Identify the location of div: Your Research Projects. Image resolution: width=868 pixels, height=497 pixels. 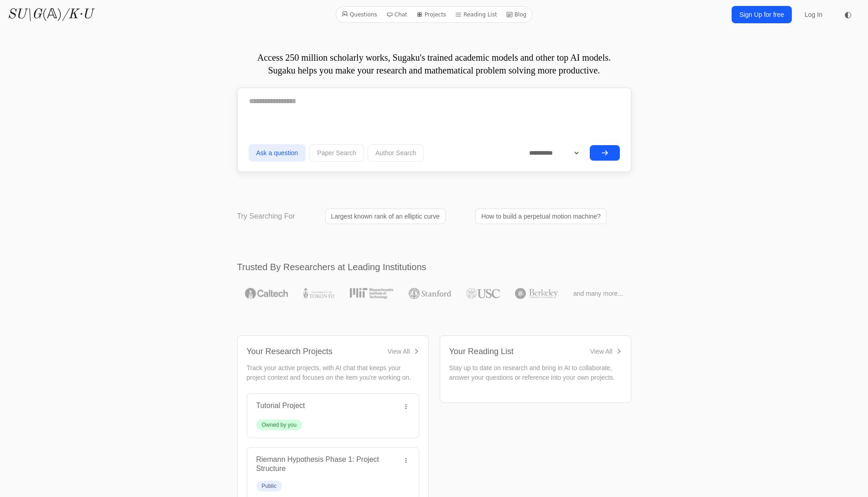
(290, 352).